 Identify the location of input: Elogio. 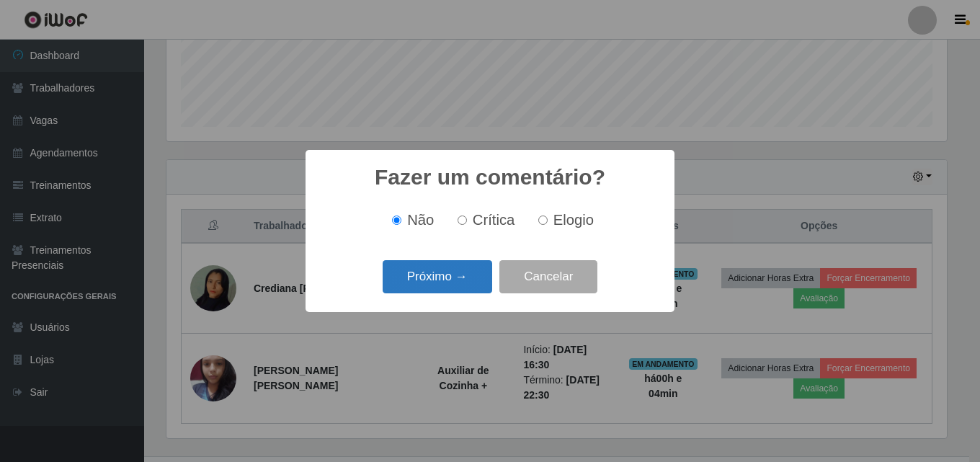
(543, 220).